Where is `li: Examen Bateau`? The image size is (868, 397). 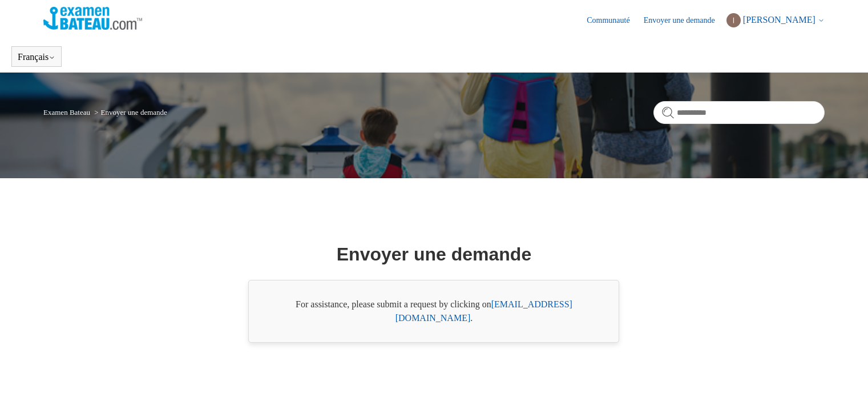
li: Examen Bateau is located at coordinates (68, 112).